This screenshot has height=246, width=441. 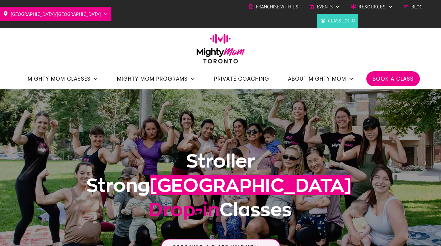 What do you see at coordinates (59, 79) in the screenshot?
I see `span: Mighty Mom Classes` at bounding box center [59, 79].